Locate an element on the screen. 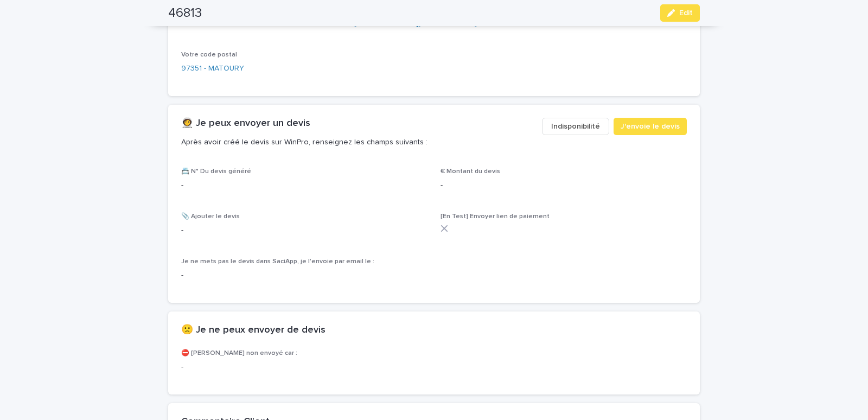  span: 📇 N° Du devis généré is located at coordinates (216, 171).